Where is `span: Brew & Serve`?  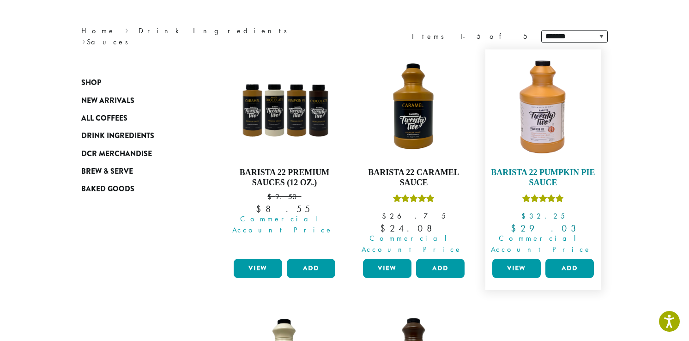 span: Brew & Serve is located at coordinates (107, 171).